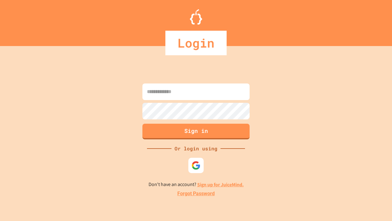  Describe the element at coordinates (196, 184) in the screenshot. I see `p: Don't have an account?` at that location.